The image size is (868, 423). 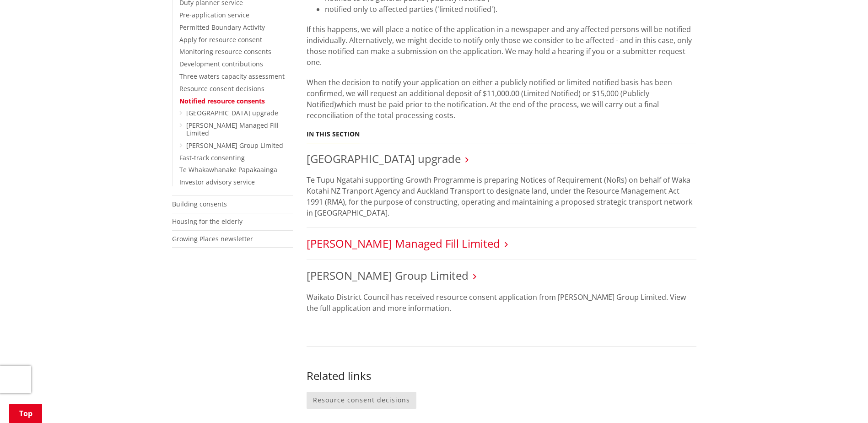 What do you see at coordinates (207, 221) in the screenshot?
I see `a: Housing for the elderly` at bounding box center [207, 221].